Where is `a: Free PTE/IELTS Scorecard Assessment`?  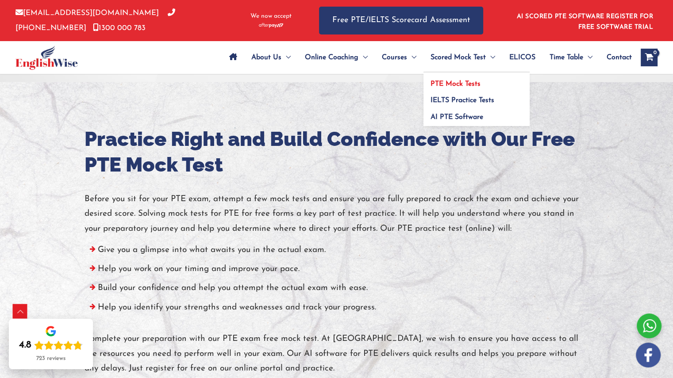
a: Free PTE/IELTS Scorecard Assessment is located at coordinates (401, 20).